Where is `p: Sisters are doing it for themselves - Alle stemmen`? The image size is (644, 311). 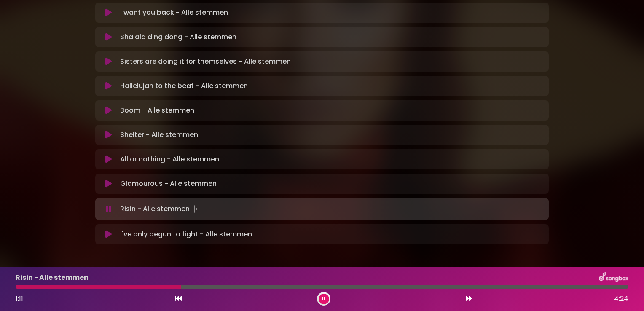 p: Sisters are doing it for themselves - Alle stemmen is located at coordinates (205, 61).